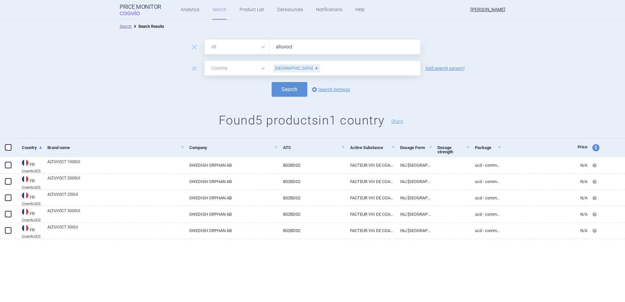  Describe the element at coordinates (116, 197) in the screenshot. I see `a: ALTUVOCT 250UI` at that location.